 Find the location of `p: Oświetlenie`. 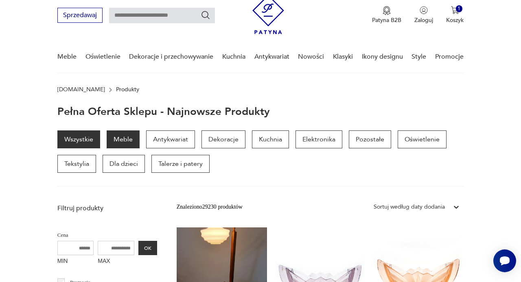

p: Oświetlenie is located at coordinates (422, 139).